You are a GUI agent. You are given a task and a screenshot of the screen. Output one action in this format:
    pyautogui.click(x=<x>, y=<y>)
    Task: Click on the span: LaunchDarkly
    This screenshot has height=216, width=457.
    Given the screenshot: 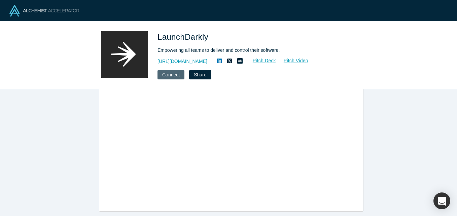 What is the action you would take?
    pyautogui.click(x=184, y=37)
    